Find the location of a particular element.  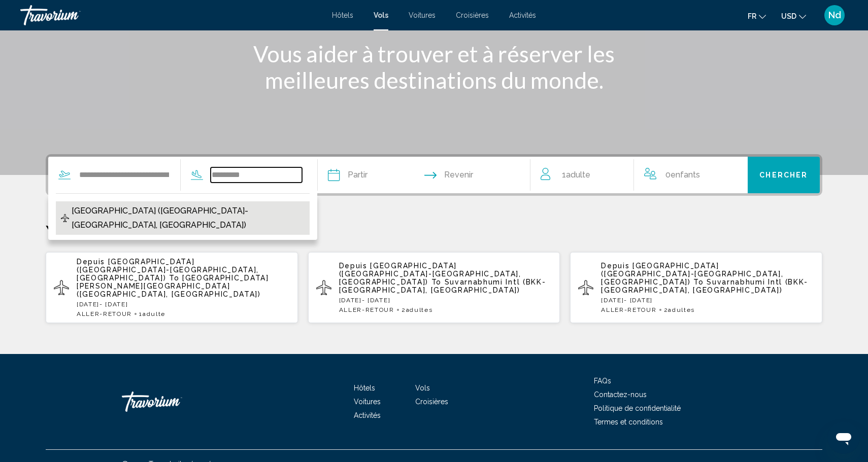

button: Depart date is located at coordinates (348, 175).